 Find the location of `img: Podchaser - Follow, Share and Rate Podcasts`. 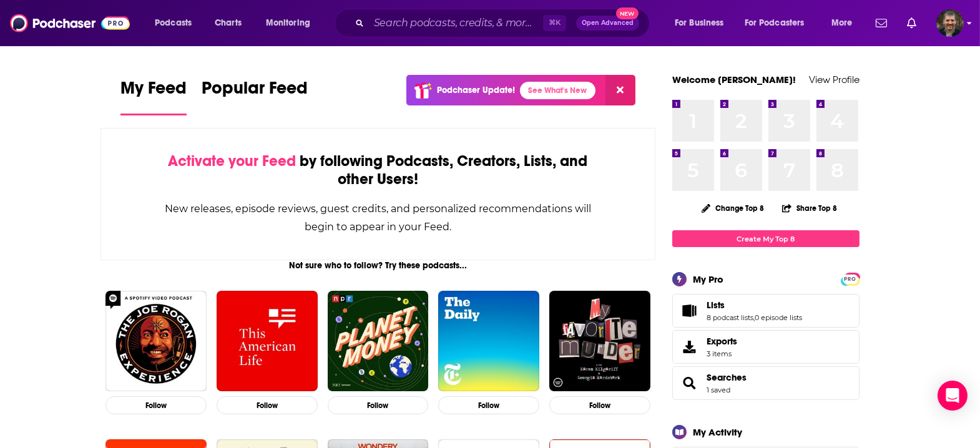

img: Podchaser - Follow, Share and Rate Podcasts is located at coordinates (70, 23).